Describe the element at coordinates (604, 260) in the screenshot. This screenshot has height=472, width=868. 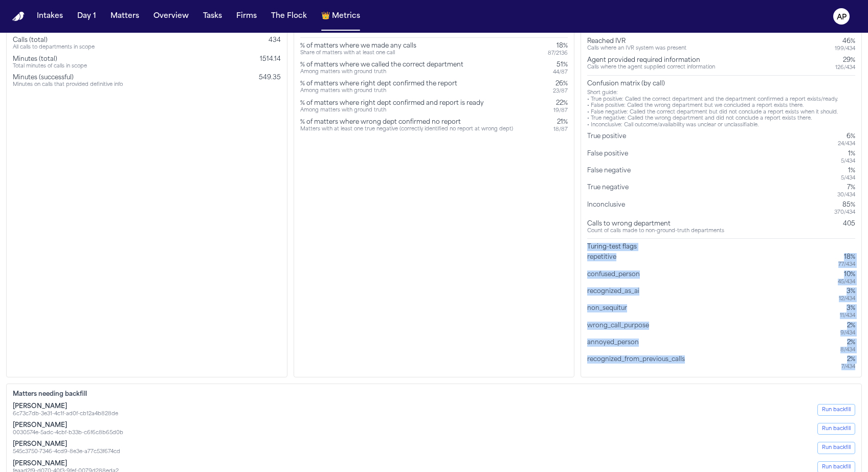
I see `div: repetitive` at that location.